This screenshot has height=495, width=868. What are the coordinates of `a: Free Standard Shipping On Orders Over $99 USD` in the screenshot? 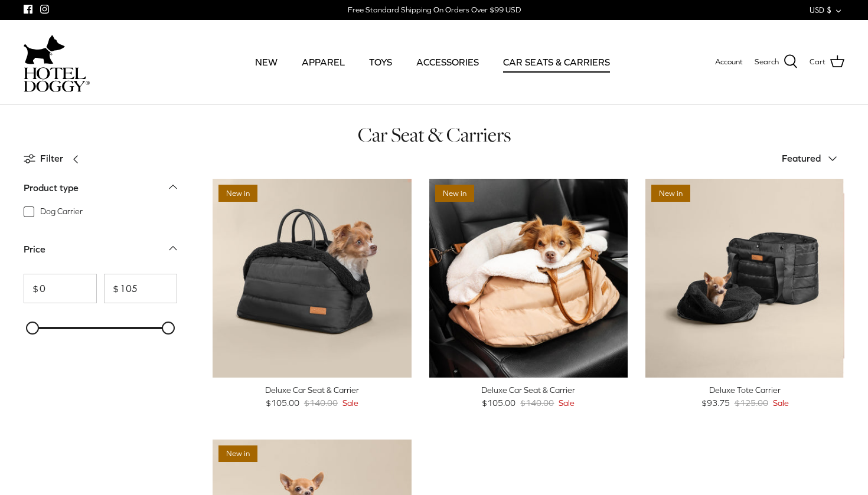 It's located at (434, 10).